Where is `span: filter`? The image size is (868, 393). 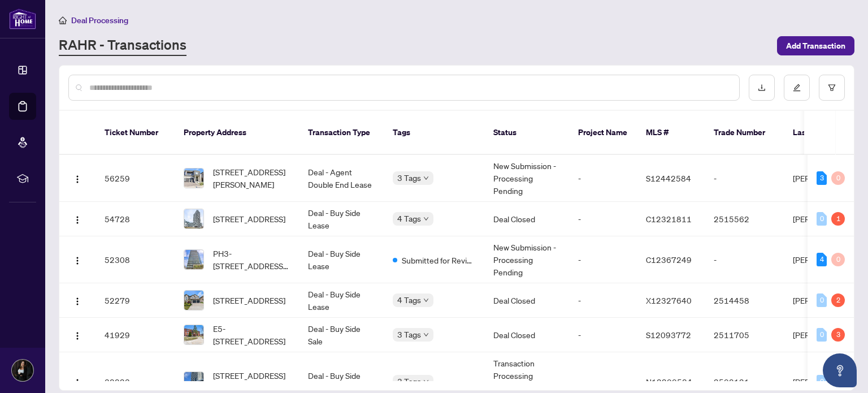 span: filter is located at coordinates (832, 88).